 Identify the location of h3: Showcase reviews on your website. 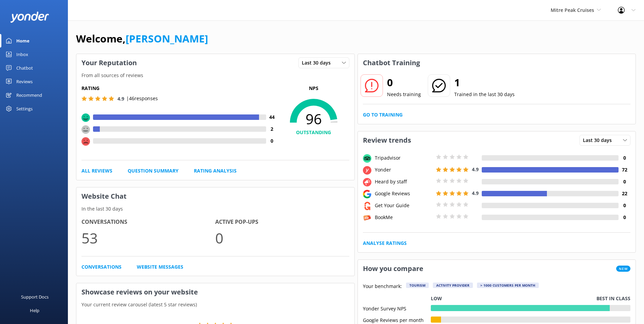
(215, 292).